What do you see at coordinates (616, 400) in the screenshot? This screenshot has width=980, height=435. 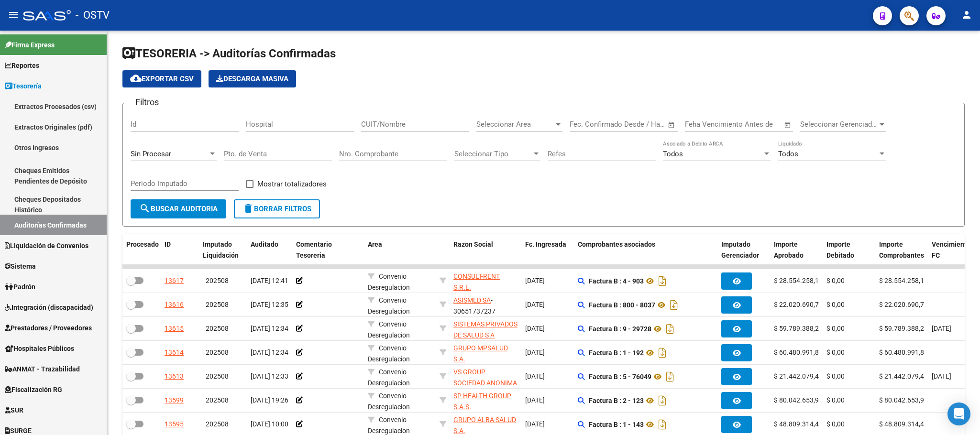 I see `strong: Factura B : 2 - 123` at bounding box center [616, 400].